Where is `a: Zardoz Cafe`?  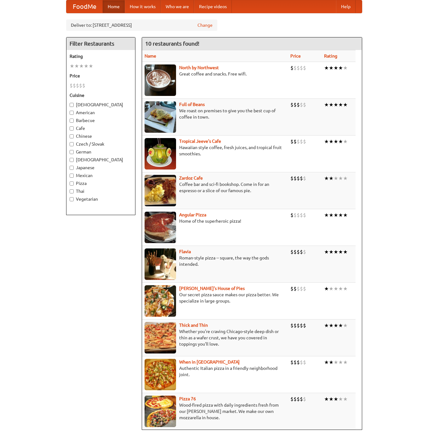
a: Zardoz Cafe is located at coordinates (191, 178).